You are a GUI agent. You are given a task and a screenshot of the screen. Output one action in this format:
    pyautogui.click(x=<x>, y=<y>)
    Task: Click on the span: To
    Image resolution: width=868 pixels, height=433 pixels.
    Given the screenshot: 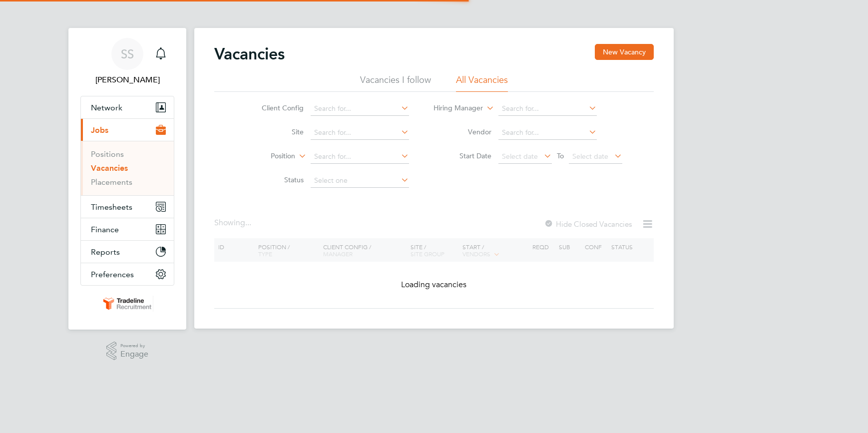 What is the action you would take?
    pyautogui.click(x=560, y=156)
    